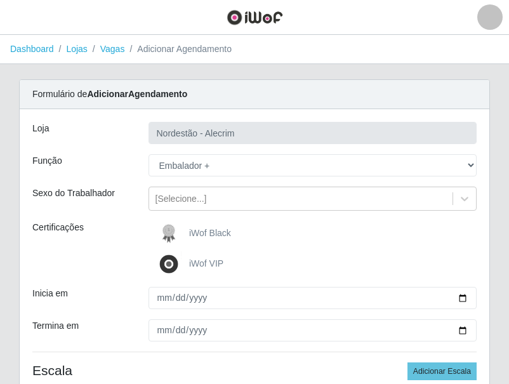  I want to click on a: Dashboard, so click(32, 49).